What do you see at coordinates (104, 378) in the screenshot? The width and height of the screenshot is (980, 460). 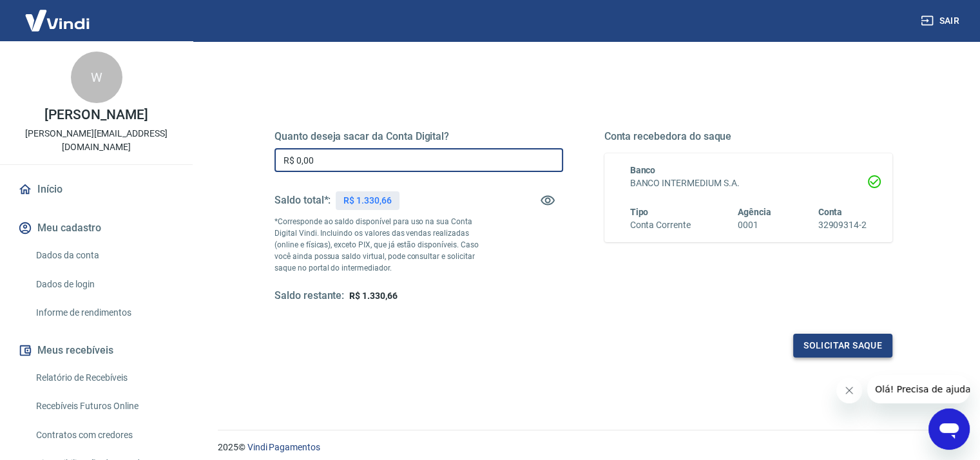 I see `a: Relatório de Recebíveis` at bounding box center [104, 378].